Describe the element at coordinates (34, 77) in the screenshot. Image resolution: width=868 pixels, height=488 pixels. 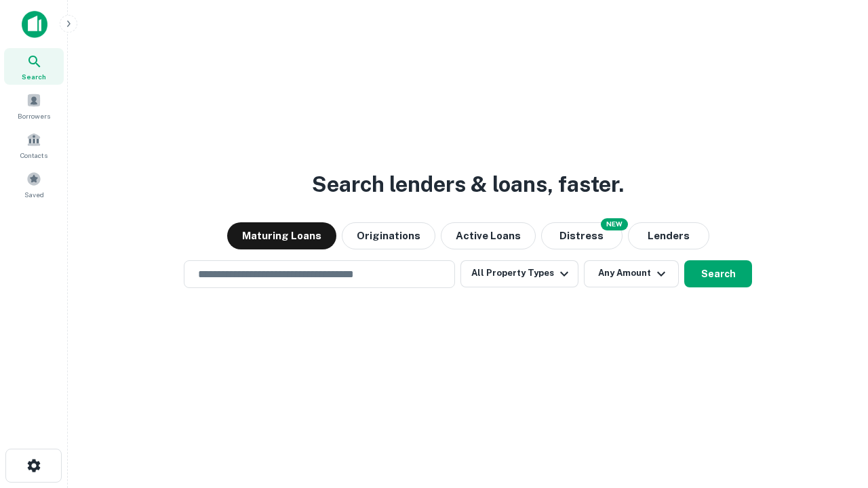
I see `span: Search` at that location.